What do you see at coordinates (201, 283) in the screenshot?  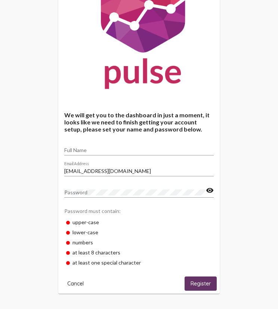 I see `button: Register` at bounding box center [201, 283].